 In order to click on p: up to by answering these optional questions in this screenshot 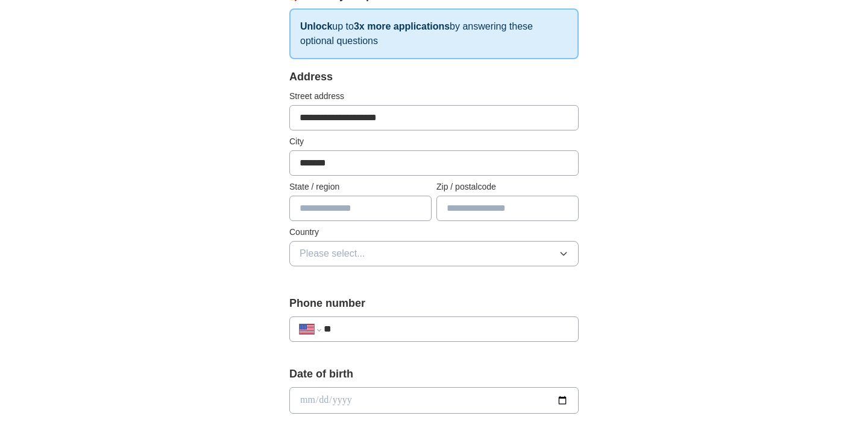, I will do `click(434, 34)`.